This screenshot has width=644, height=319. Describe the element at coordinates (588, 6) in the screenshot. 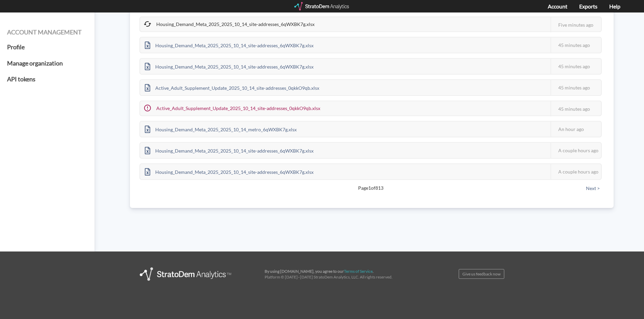

I see `a: Exports` at that location.